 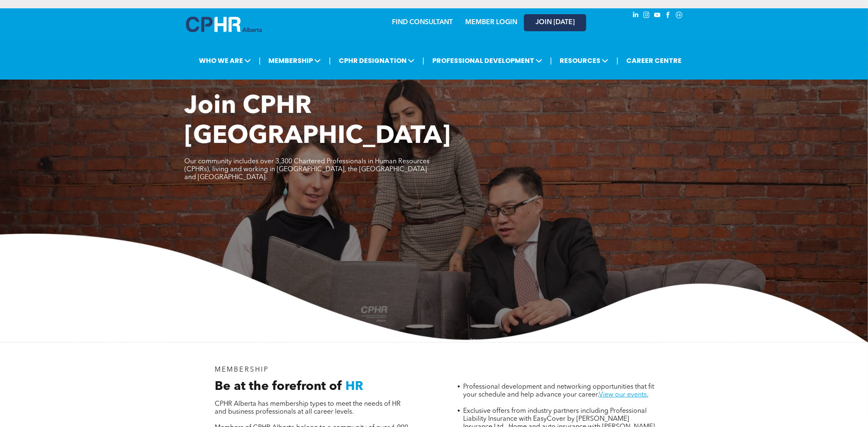 What do you see at coordinates (654, 61) in the screenshot?
I see `a: CAREER CENTRE` at bounding box center [654, 61].